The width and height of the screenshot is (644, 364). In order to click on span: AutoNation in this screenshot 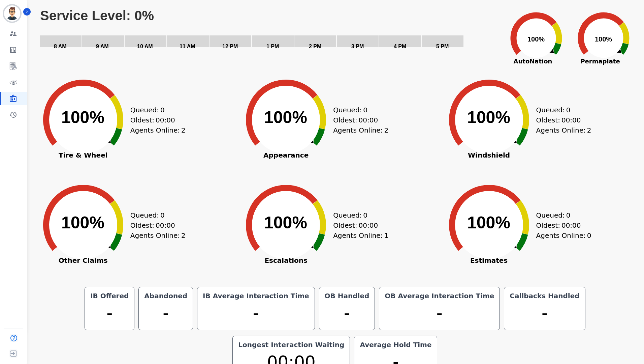, I will do `click(533, 61)`.